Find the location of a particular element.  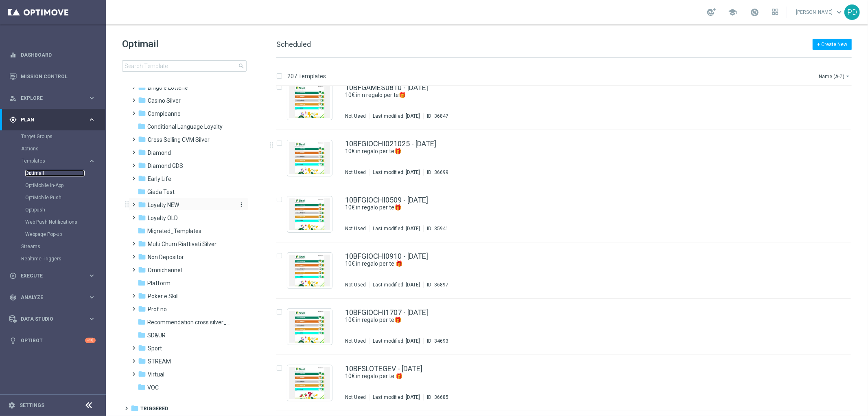

span: Giada Test is located at coordinates (161, 192).